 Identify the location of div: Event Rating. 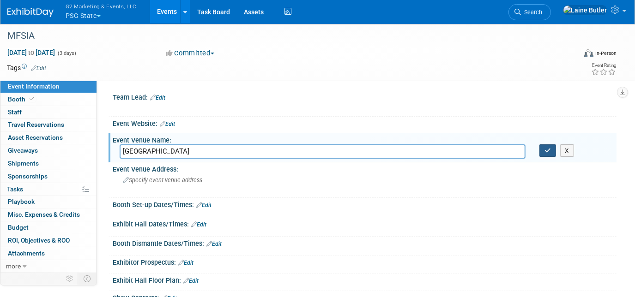
(603, 66).